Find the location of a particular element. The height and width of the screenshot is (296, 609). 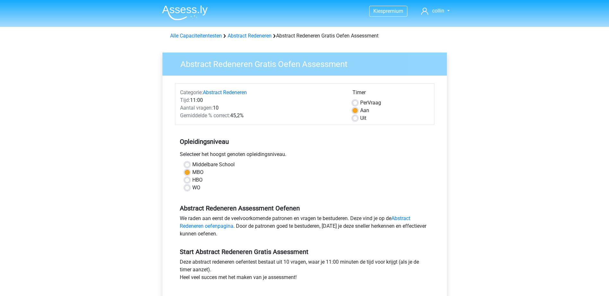

div: Deze abstract redeneren oefentest bestaat uit 10 vragen, waar je 11:00 minuten de tijd voor krijg... is located at coordinates (304, 271).